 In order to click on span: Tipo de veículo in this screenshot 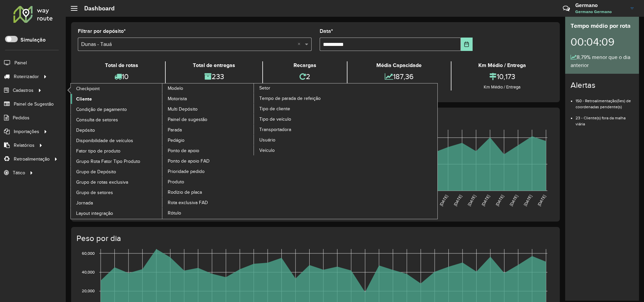, I will do `click(275, 119)`.